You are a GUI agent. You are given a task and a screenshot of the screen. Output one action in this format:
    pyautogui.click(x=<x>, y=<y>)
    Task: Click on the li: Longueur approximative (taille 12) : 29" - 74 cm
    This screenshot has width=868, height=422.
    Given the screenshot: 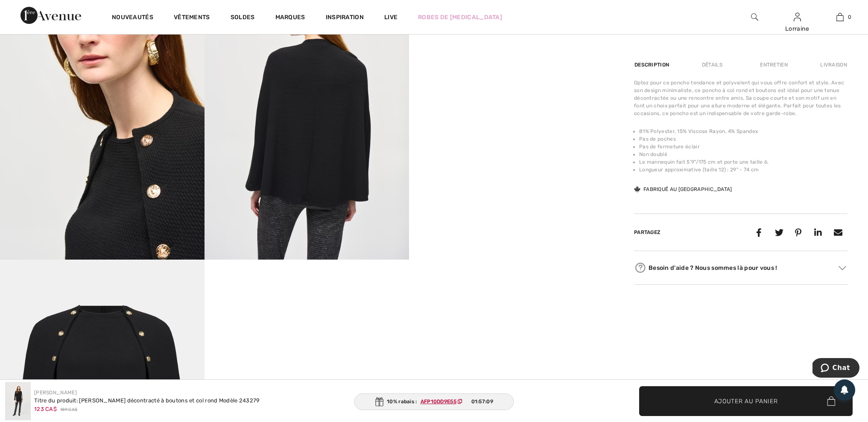 What is the action you would take?
    pyautogui.click(x=743, y=169)
    